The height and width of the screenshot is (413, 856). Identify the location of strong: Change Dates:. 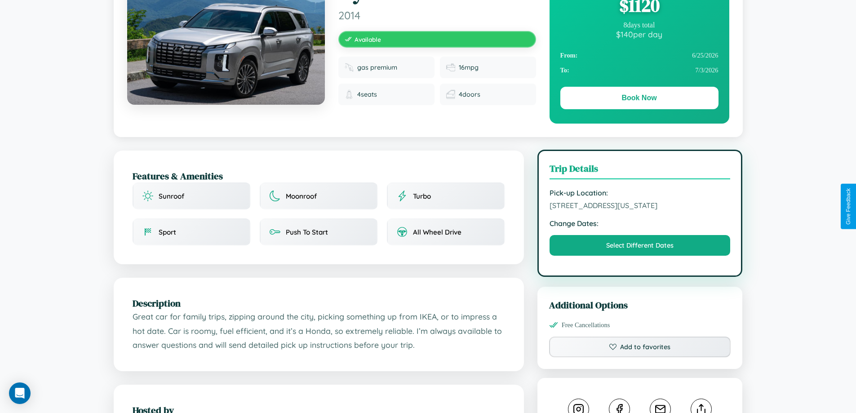
(640, 223).